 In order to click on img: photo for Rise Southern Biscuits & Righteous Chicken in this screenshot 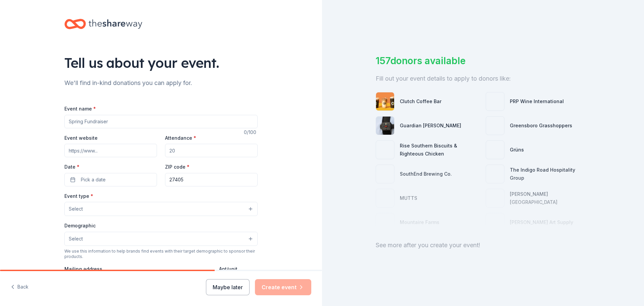, I will do `click(385, 150)`.